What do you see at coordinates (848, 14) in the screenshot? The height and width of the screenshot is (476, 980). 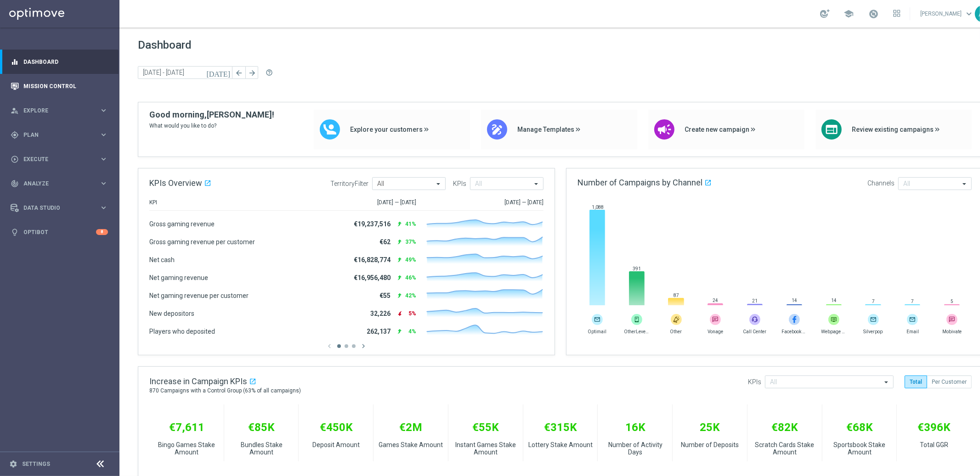 I see `span: school` at bounding box center [848, 14].